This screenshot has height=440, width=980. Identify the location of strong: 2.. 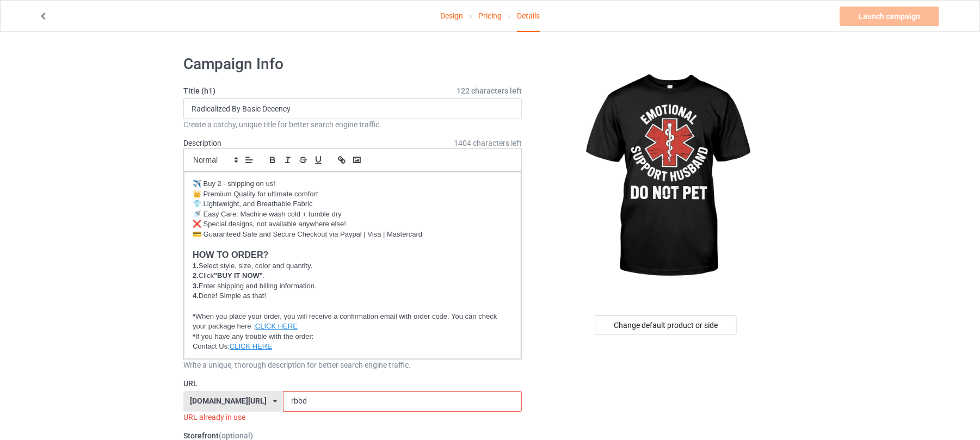
(195, 275).